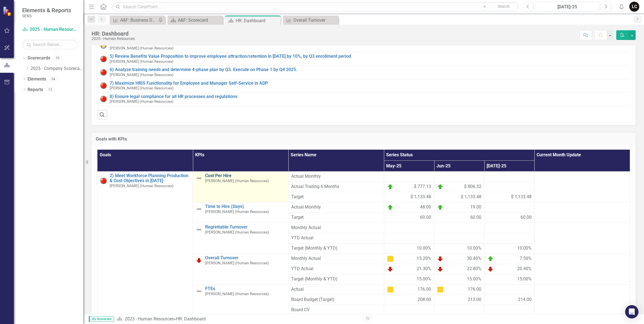 This screenshot has width=644, height=324. What do you see at coordinates (364, 139) in the screenshot?
I see `h3: Goals with KPIs` at bounding box center [364, 139].